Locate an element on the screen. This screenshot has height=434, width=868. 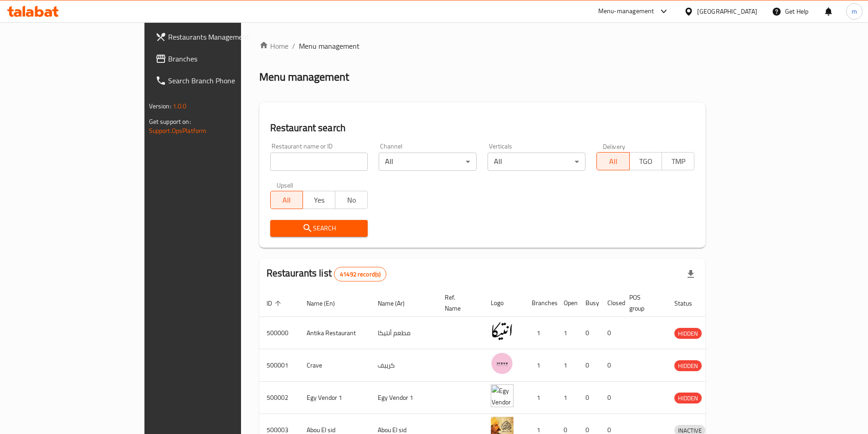
img: Egy Vendor 1 is located at coordinates (503, 395).